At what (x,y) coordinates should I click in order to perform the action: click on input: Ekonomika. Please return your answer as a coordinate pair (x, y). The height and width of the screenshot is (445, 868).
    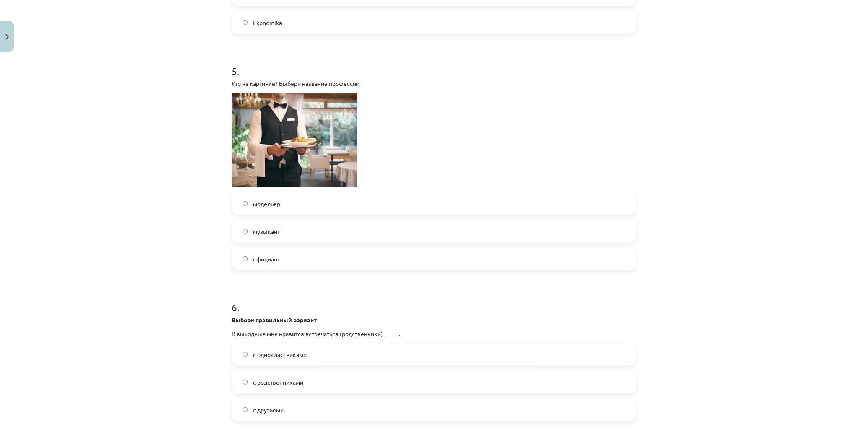
    Looking at the image, I should click on (245, 22).